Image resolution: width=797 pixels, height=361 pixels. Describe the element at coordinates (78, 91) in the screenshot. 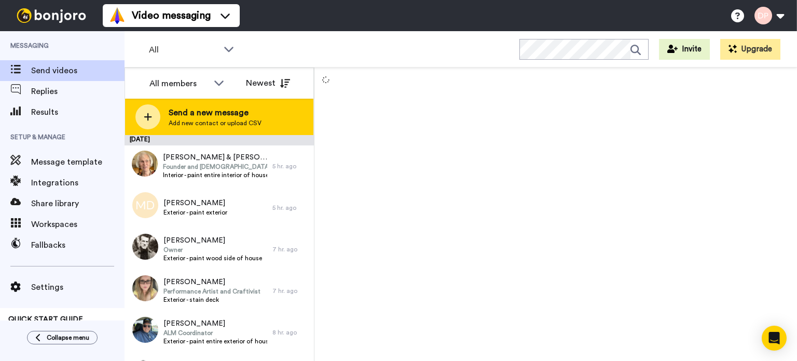

I see `span: Replies` at that location.